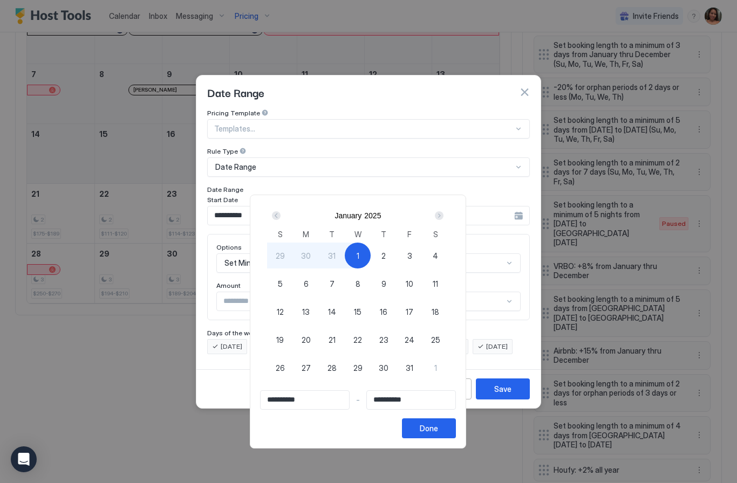 This screenshot has height=483, width=737. I want to click on div: January, so click(348, 216).